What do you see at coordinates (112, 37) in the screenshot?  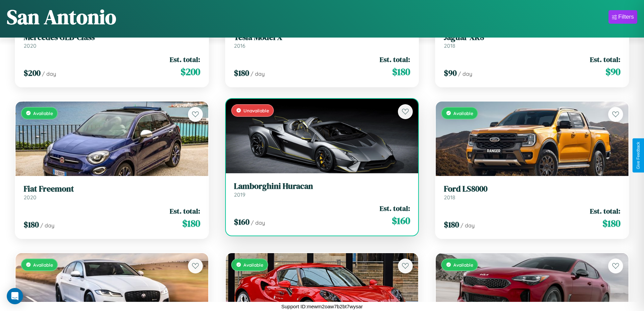 I see `h3: Mercedes GLB-Class` at bounding box center [112, 37].